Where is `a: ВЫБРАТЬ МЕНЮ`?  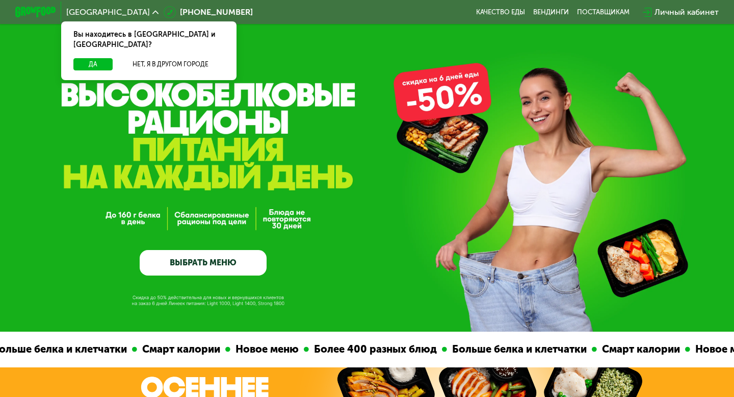
a: ВЫБРАТЬ МЕНЮ is located at coordinates (203, 263).